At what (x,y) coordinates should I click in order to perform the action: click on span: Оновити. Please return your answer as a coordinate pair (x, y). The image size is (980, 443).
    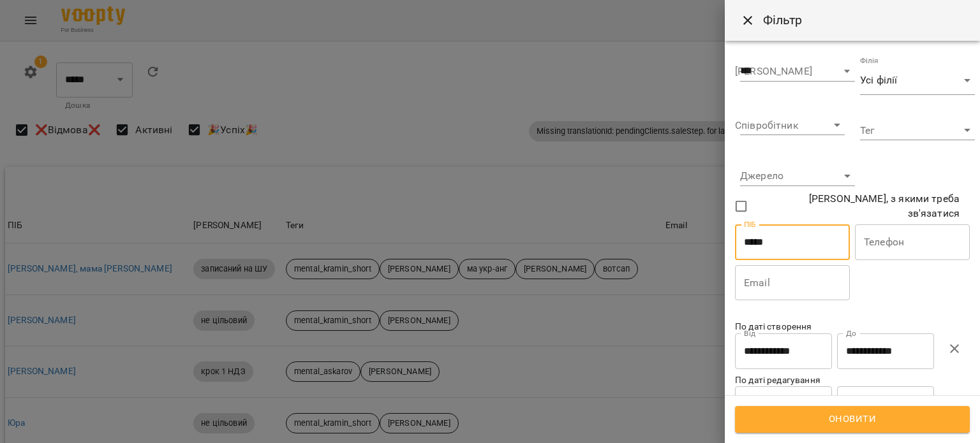
    Looking at the image, I should click on (853, 420).